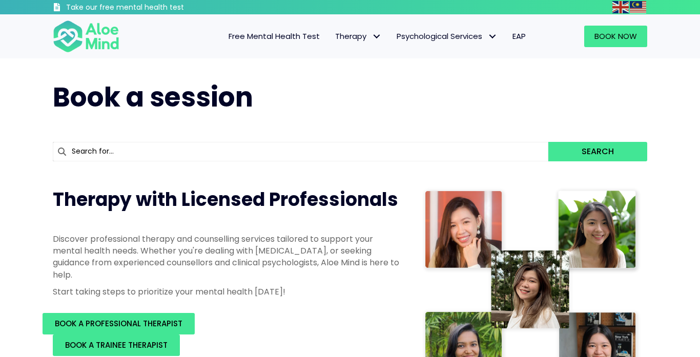 This screenshot has width=700, height=357. Describe the element at coordinates (226, 199) in the screenshot. I see `span: Therapy with Licensed Professionals` at that location.